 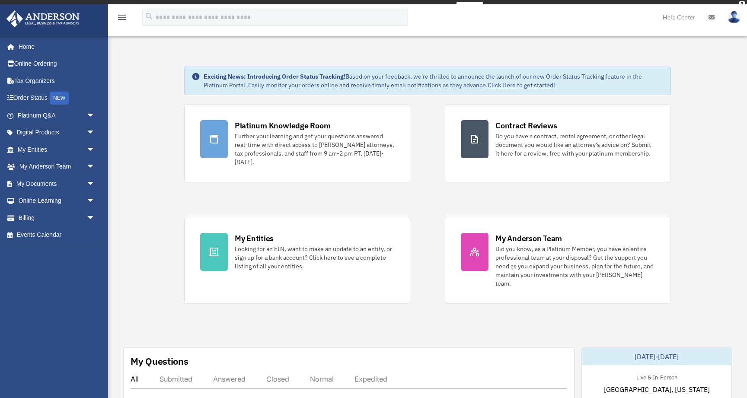 What do you see at coordinates (254, 238) in the screenshot?
I see `div: My Entities` at bounding box center [254, 238].